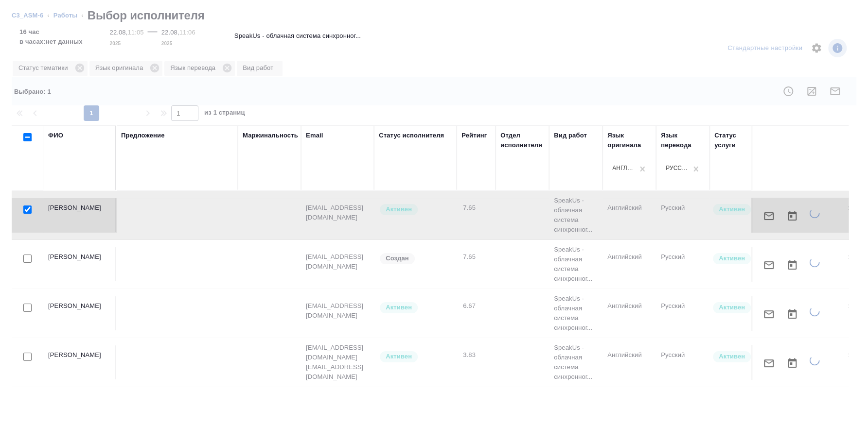 The image size is (868, 442). I want to click on div: Email, so click(314, 136).